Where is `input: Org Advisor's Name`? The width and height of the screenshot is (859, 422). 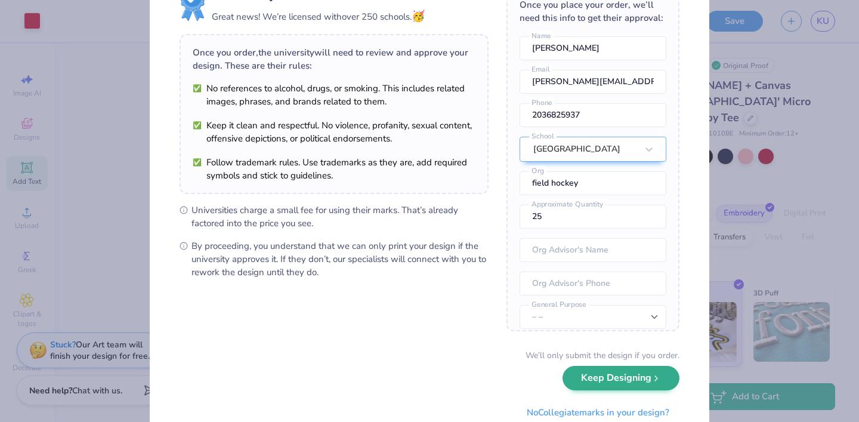 input: Org Advisor's Name is located at coordinates (593, 250).